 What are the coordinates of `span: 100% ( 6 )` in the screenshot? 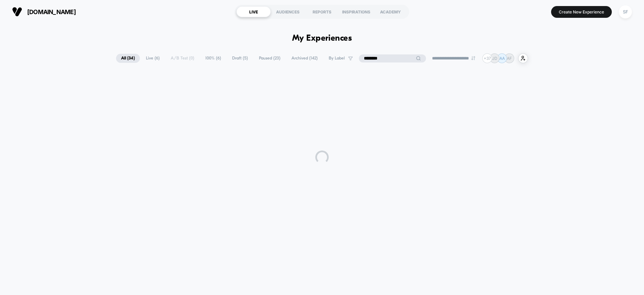 It's located at (213, 58).